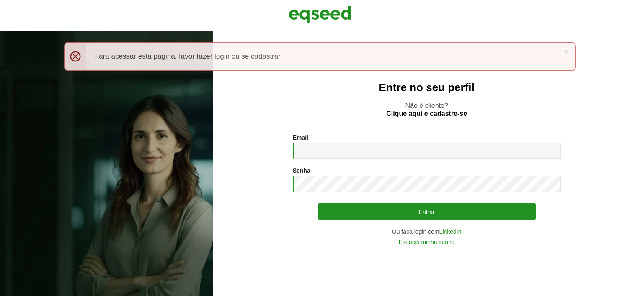 Image resolution: width=640 pixels, height=296 pixels. Describe the element at coordinates (426, 88) in the screenshot. I see `h2: Entre no seu perfil` at that location.